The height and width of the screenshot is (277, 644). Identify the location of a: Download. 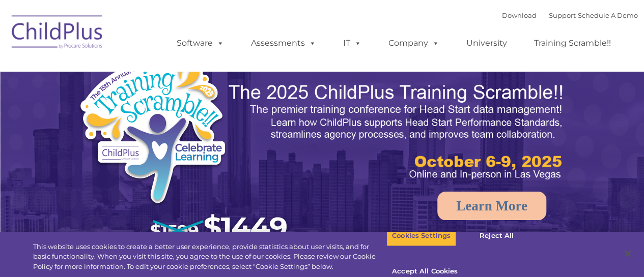
(519, 15).